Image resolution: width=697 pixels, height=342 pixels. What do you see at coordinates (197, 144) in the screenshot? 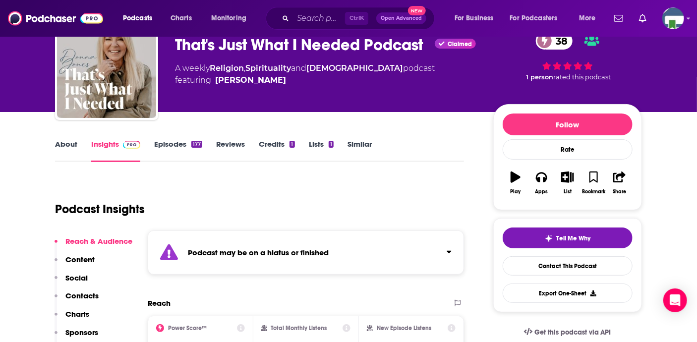
I see `div: 177` at bounding box center [197, 144].